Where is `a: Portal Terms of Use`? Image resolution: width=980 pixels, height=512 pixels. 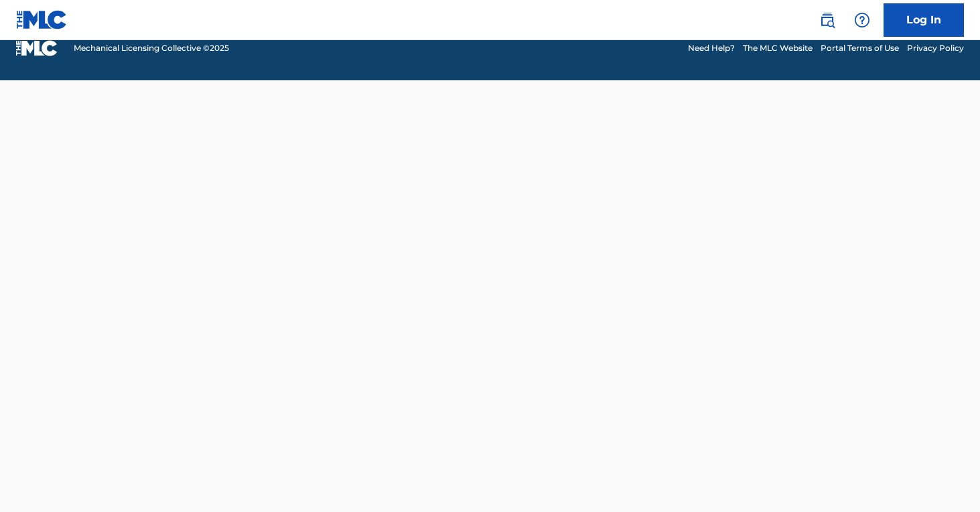 a: Portal Terms of Use is located at coordinates (859, 48).